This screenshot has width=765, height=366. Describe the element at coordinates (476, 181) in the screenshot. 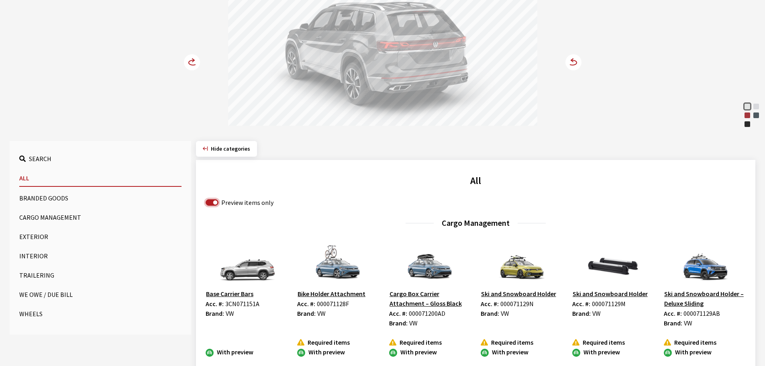

I see `h2: All` at that location.